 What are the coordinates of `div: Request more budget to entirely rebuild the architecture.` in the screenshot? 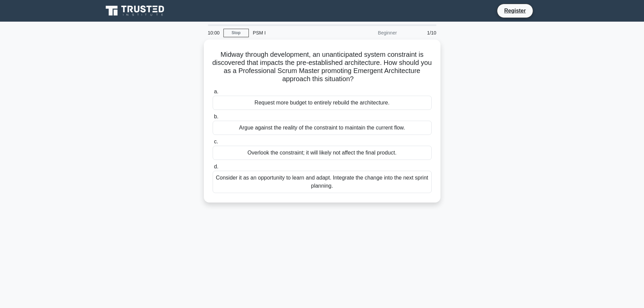 It's located at (322, 103).